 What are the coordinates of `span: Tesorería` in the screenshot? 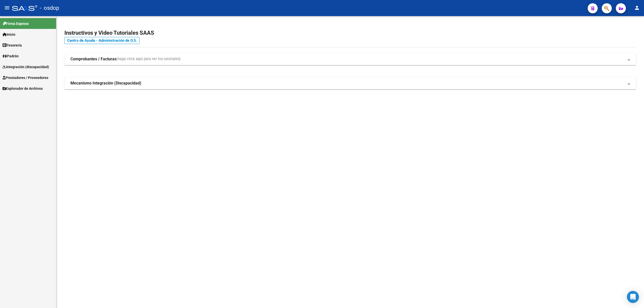 It's located at (12, 45).